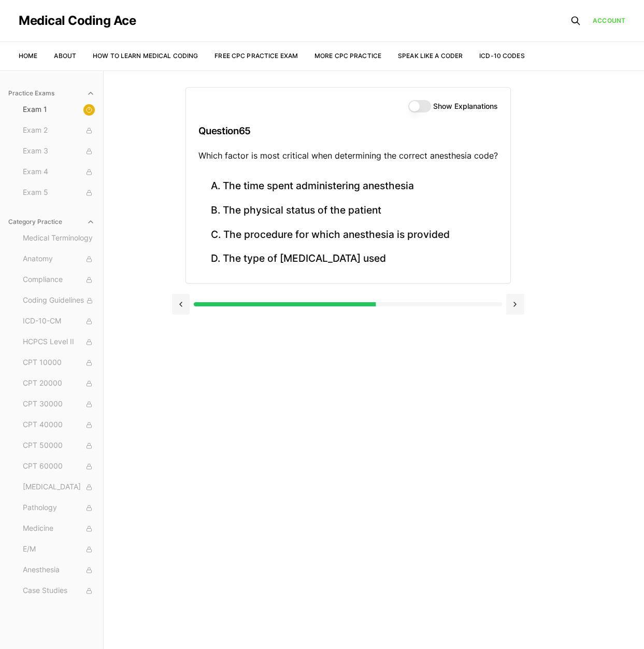 This screenshot has width=644, height=649. Describe the element at coordinates (58, 280) in the screenshot. I see `span: Compliance` at that location.